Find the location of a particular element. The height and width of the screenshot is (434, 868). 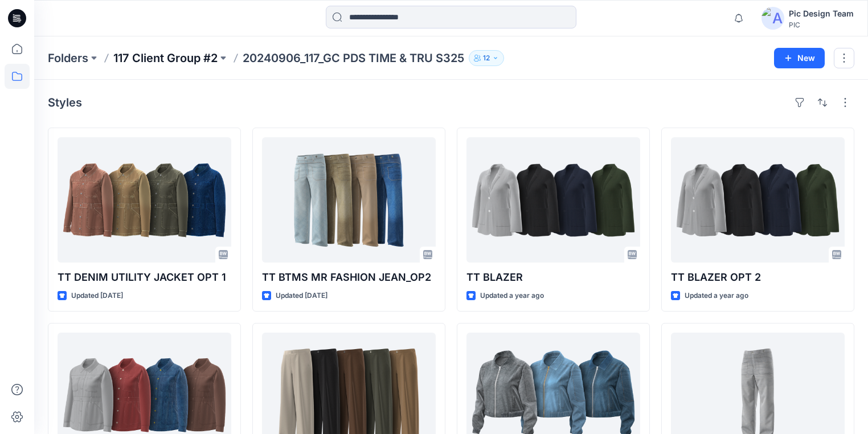

a: TT BTMS MR FASHION JEAN_OP2 is located at coordinates (349, 200).